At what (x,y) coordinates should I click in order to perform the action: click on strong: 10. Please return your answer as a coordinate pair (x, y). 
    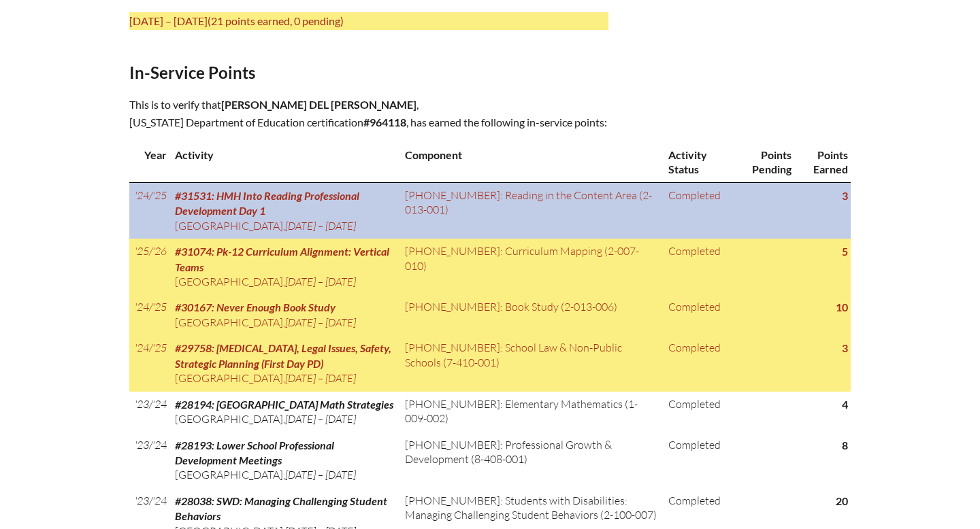
    Looking at the image, I should click on (842, 307).